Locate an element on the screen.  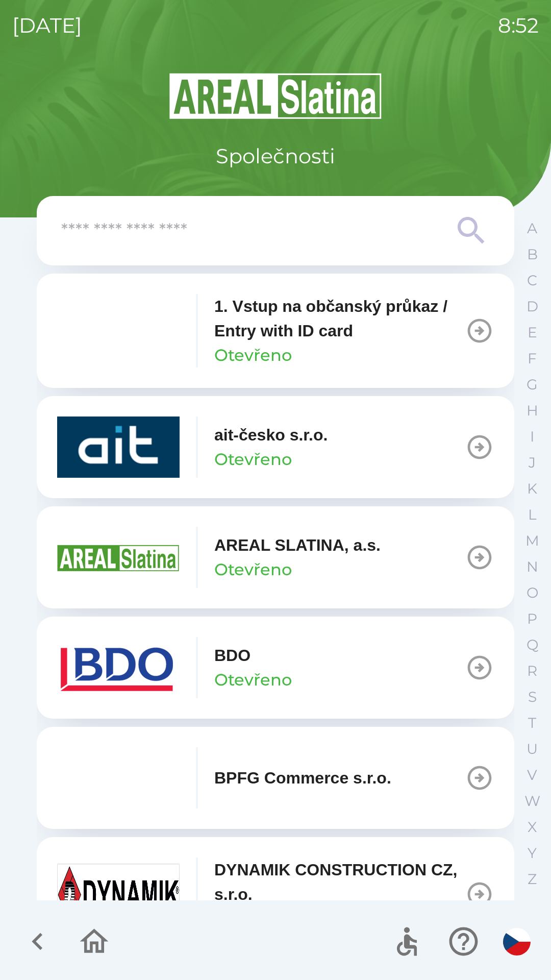
p: G is located at coordinates (531, 384).